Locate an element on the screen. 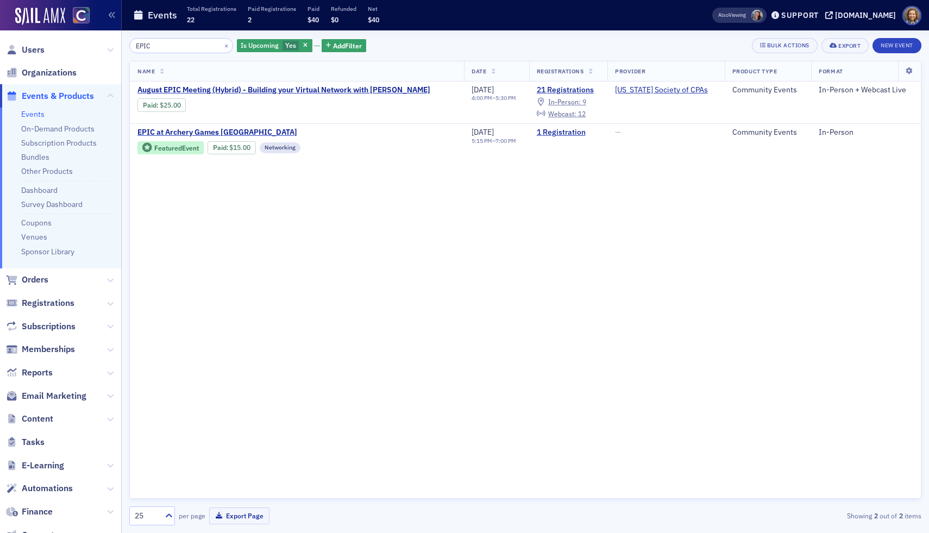 The height and width of the screenshot is (533, 929). p: Refunded is located at coordinates (343, 9).